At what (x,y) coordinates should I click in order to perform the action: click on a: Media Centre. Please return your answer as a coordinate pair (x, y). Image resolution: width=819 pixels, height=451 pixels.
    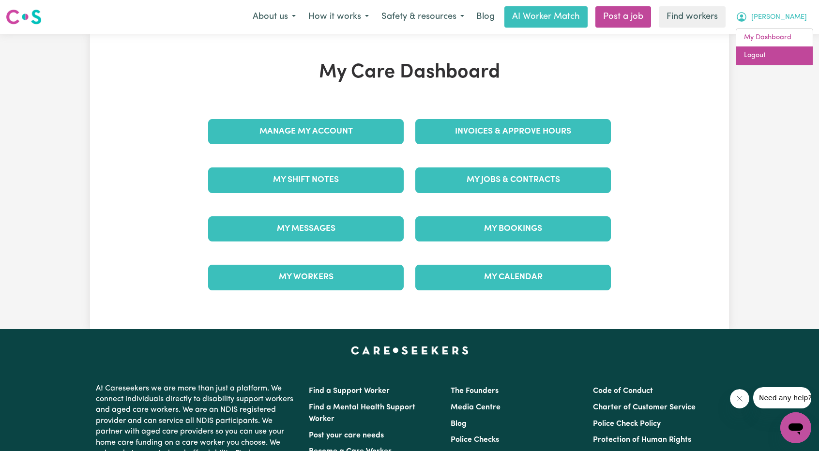
    Looking at the image, I should click on (476, 408).